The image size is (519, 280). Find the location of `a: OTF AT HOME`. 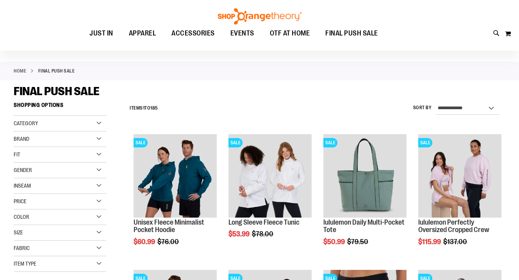

a: OTF AT HOME is located at coordinates (290, 34).